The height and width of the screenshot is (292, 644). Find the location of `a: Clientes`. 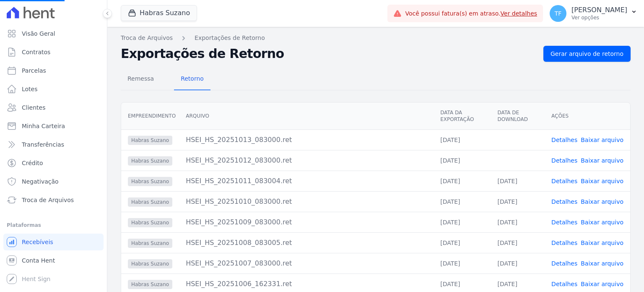

a: Clientes is located at coordinates (53, 108).